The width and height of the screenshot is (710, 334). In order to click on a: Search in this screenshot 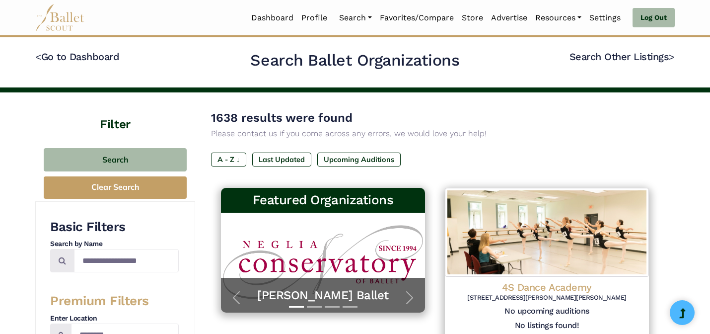, I will do `click(356, 18)`.